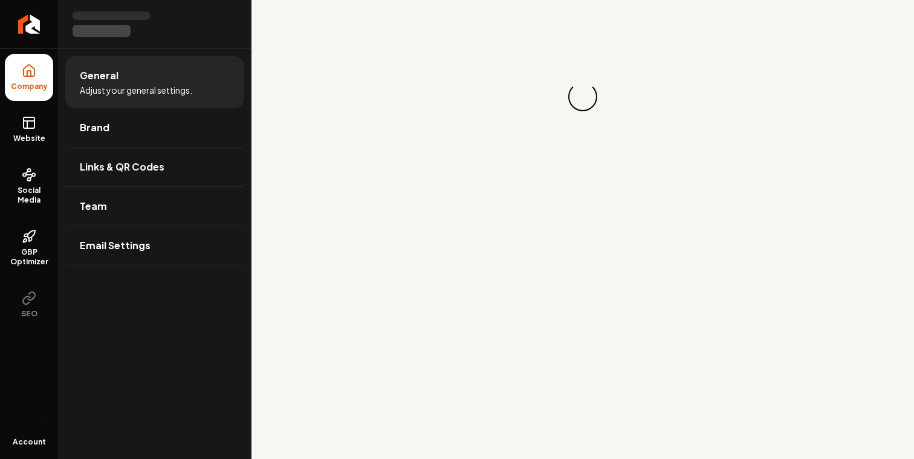  What do you see at coordinates (29, 129) in the screenshot?
I see `a: Website` at bounding box center [29, 129].